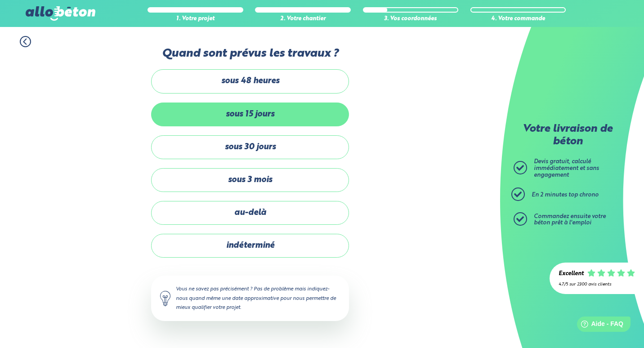 The image size is (644, 348). What do you see at coordinates (250, 54) in the screenshot?
I see `label: Quand sont prévus les travaux ?` at bounding box center [250, 54].